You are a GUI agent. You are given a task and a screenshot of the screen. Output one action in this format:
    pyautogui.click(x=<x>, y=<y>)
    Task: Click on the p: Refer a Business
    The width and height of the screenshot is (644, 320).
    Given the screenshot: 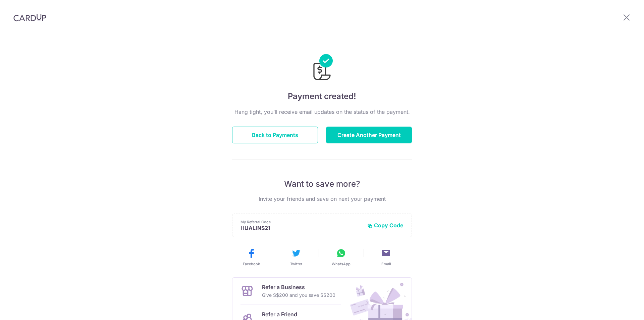 What is the action you would take?
    pyautogui.click(x=298, y=287)
    